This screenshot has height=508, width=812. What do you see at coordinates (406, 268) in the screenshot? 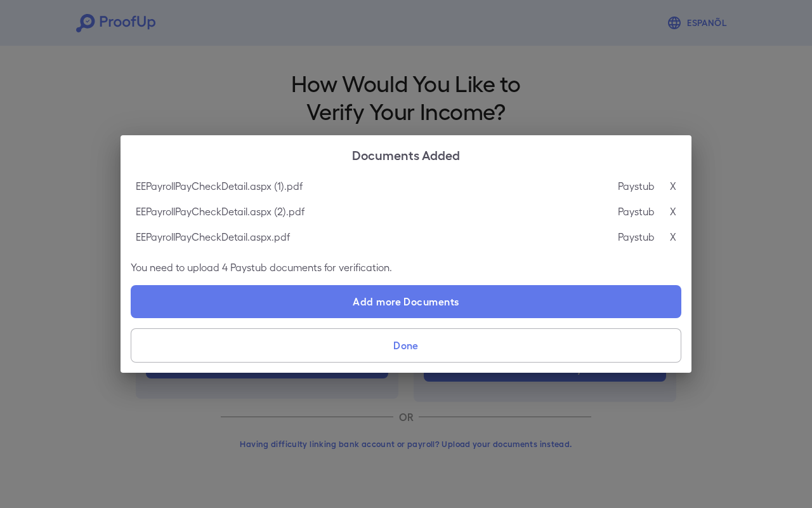
I see `p: You need to upload 4 Paystub documents for verification.` at bounding box center [406, 268].